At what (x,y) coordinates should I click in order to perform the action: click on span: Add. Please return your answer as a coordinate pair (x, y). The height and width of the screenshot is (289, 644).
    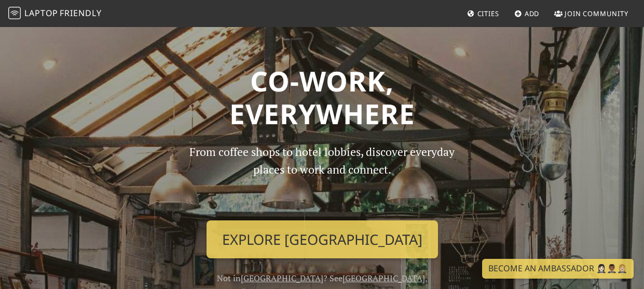
    Looking at the image, I should click on (532, 13).